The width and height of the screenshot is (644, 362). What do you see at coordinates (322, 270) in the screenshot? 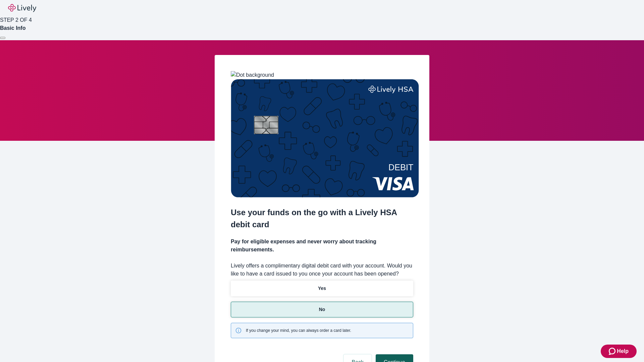
I see `label: Lively offers a complimentary digital debit card with your account. Would you like to have a card...` at bounding box center [322, 270].